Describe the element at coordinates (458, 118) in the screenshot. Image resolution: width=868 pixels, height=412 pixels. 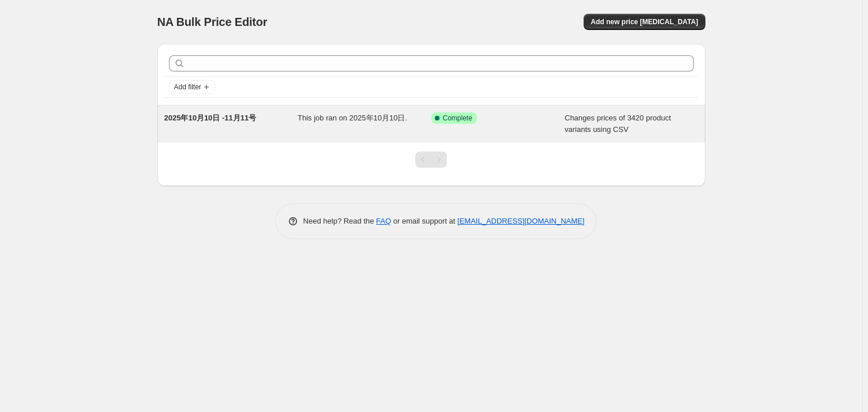
I see `span: Complete` at that location.